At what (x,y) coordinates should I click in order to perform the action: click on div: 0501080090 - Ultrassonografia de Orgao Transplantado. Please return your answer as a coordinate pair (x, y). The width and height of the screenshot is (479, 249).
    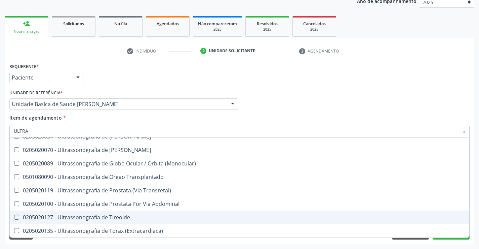
    Looking at the image, I should click on (240, 177).